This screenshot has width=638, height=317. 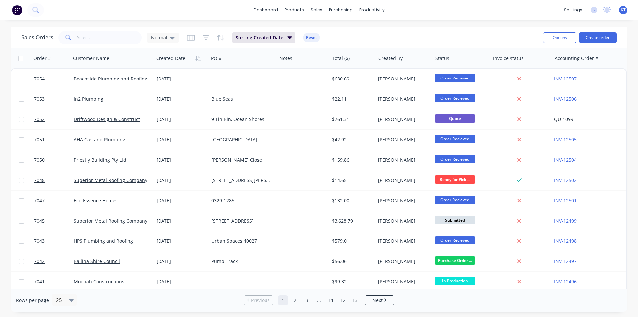 What do you see at coordinates (331, 300) in the screenshot?
I see `a: Page 11` at bounding box center [331, 300].